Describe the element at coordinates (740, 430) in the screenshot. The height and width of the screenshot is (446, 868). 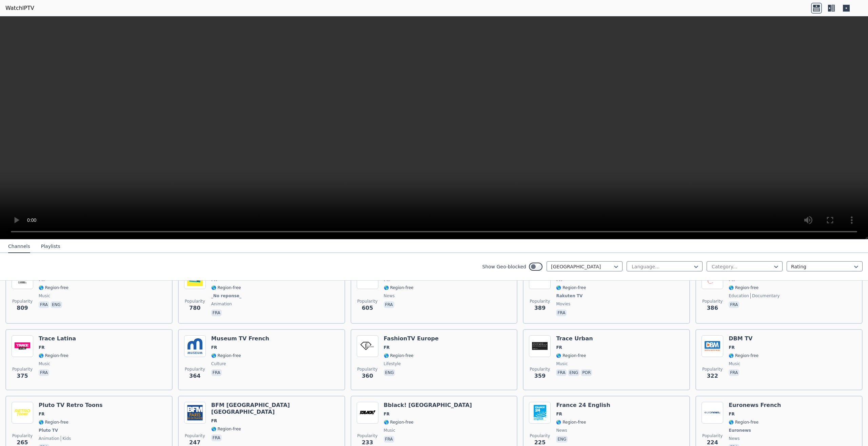
I see `span: Euronews` at that location.